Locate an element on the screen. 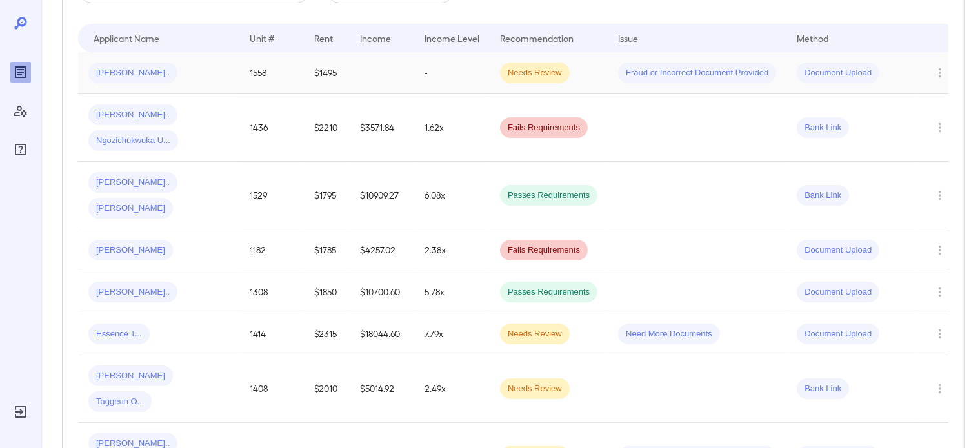 Image resolution: width=980 pixels, height=448 pixels. div: Recommendation is located at coordinates (537, 38).